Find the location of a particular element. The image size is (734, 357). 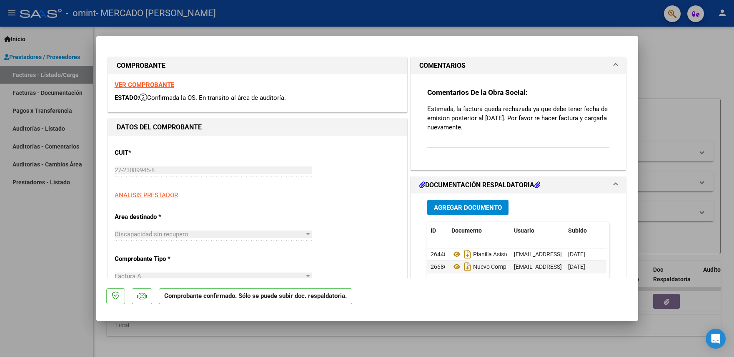

span: Confirmada la OS. En transito al área de auditoría. is located at coordinates (212, 98).